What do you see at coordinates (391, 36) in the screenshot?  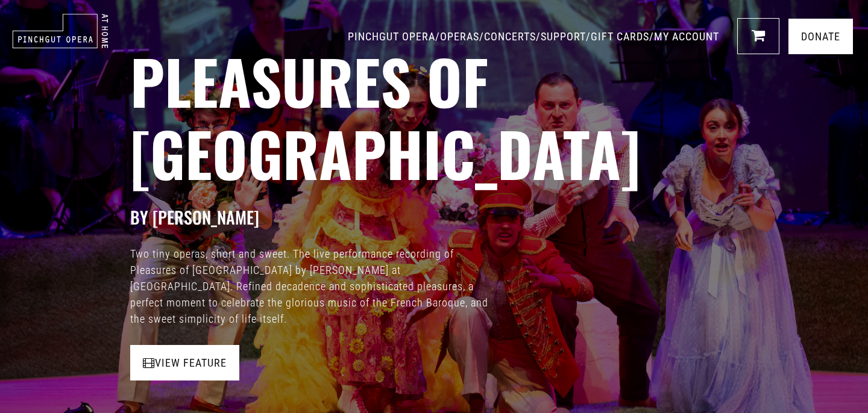 I see `a: PINCHGUT OPERA` at bounding box center [391, 36].